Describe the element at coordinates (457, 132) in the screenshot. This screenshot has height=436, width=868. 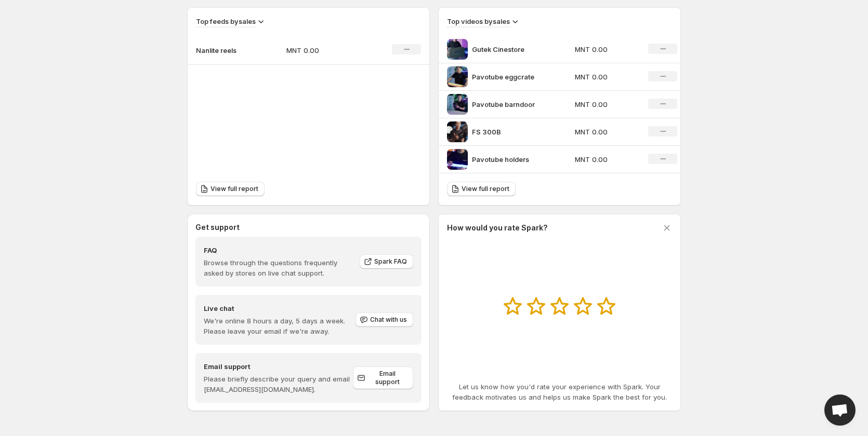
I see `img: FS 300B` at that location.